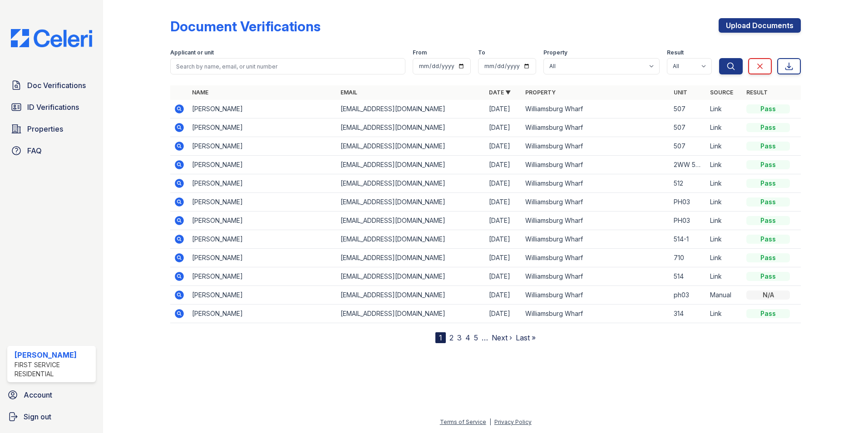  Describe the element at coordinates (34, 150) in the screenshot. I see `span: FAQ` at that location.